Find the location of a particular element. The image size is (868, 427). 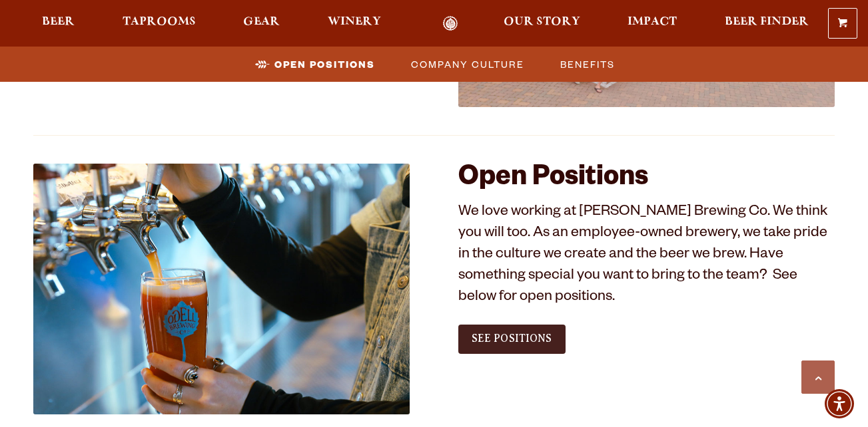

span: Taprooms is located at coordinates (160, 22).